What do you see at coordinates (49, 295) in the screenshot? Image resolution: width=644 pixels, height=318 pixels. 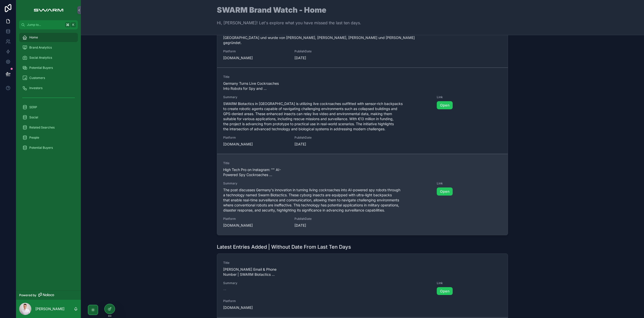 I see `a: Powered by` at bounding box center [49, 295].